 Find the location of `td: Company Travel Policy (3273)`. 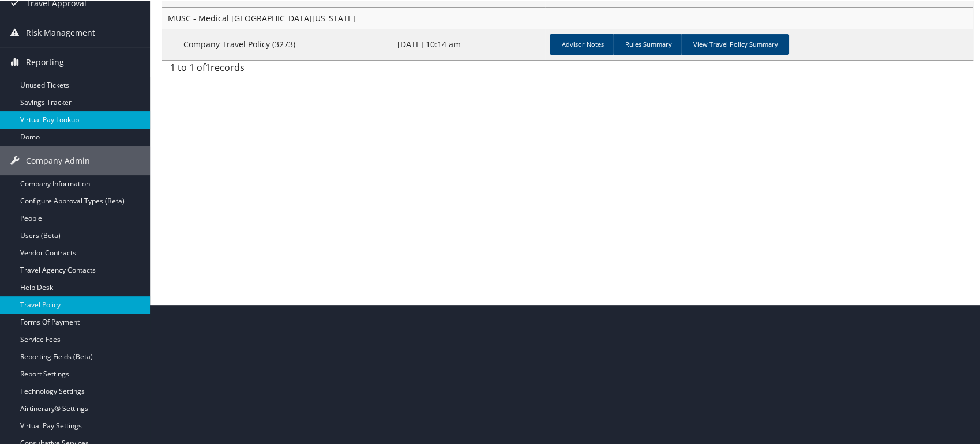

td: Company Travel Policy (3273) is located at coordinates (277, 43).